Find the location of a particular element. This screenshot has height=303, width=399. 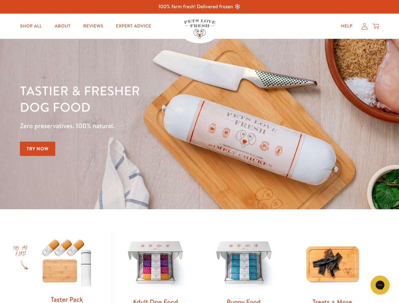

p: Zero preservatives. 100% natural. is located at coordinates (140, 126).